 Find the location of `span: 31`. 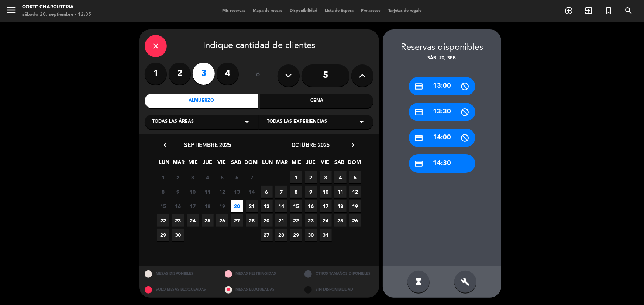

span: 31 is located at coordinates (325, 234).